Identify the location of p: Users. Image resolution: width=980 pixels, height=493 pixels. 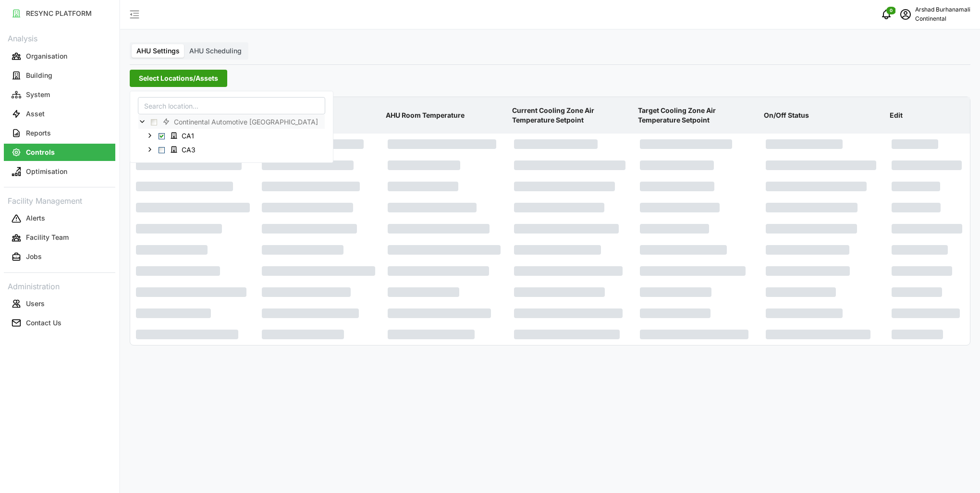
(35, 304).